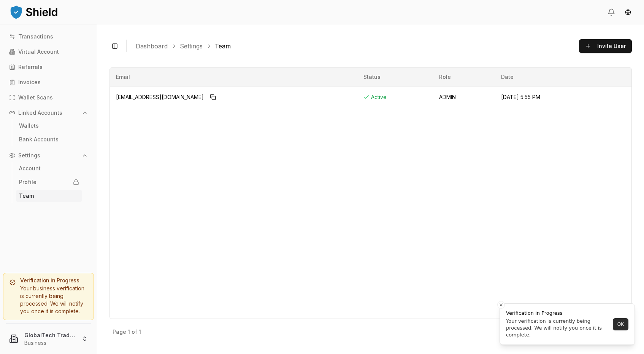  I want to click on p: Business, so click(50, 342).